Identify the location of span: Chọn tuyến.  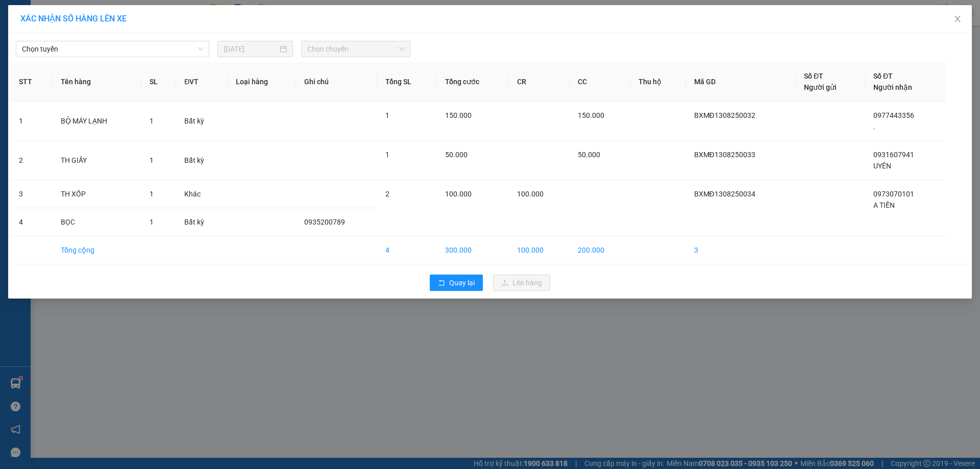
(112, 49).